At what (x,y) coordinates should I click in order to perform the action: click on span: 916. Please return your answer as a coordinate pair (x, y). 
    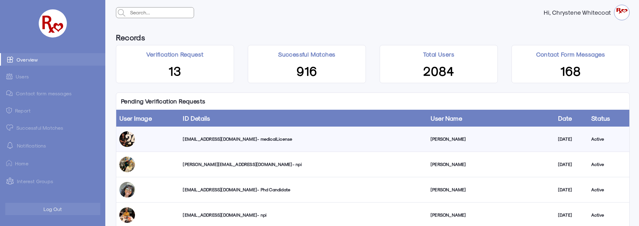
    Looking at the image, I should click on (307, 70).